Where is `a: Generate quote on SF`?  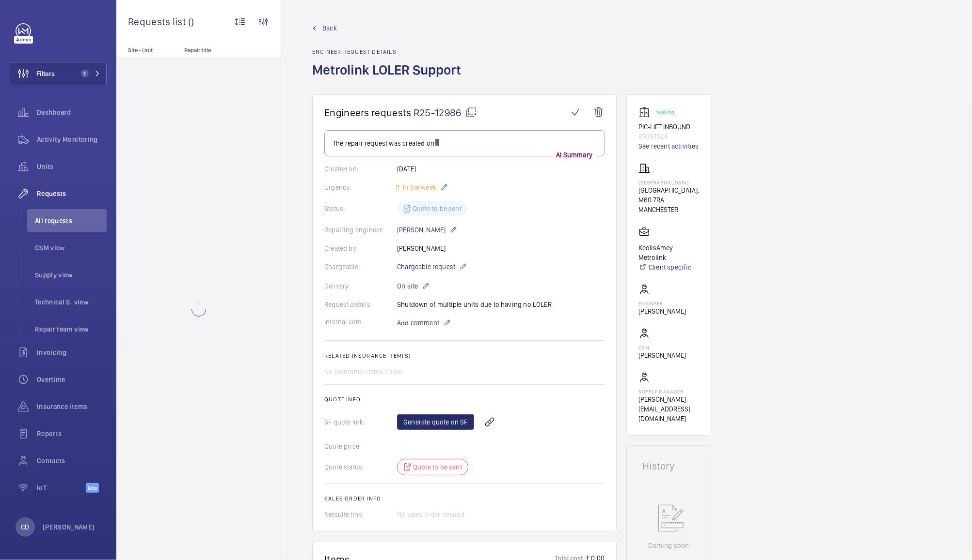
a: Generate quote on SF is located at coordinates (435, 422).